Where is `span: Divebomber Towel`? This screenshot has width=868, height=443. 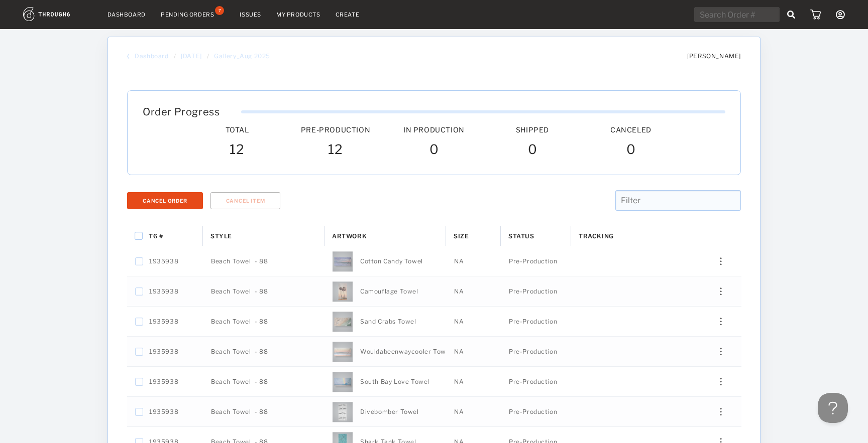 span: Divebomber Towel is located at coordinates (389, 412).